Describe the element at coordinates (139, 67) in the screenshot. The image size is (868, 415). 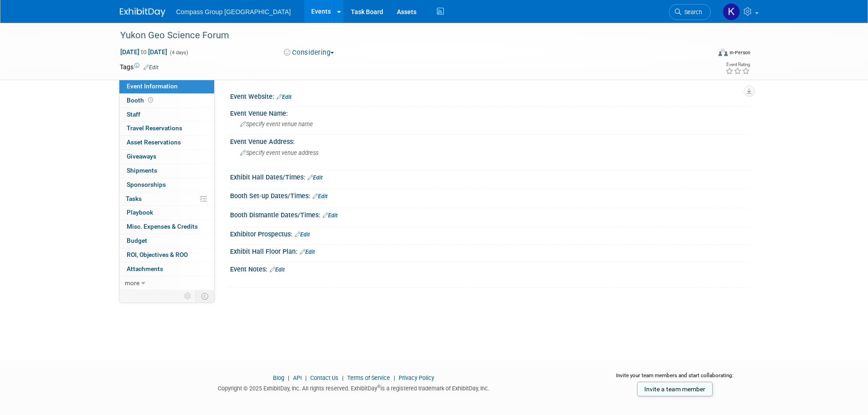
I see `td: Tags` at that location.